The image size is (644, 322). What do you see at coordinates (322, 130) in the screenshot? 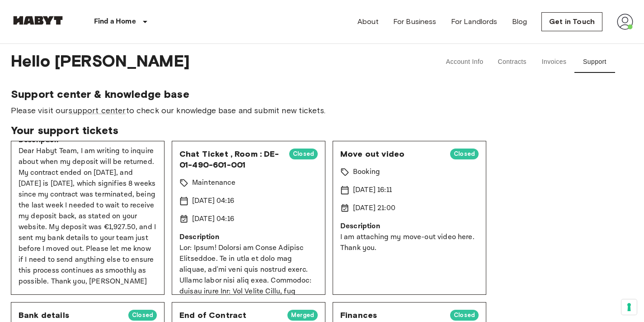
I see `span: Your support tickets` at bounding box center [322, 130].